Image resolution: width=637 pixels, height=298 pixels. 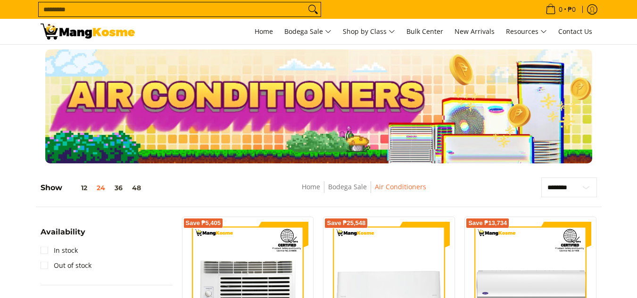 I want to click on a: Air Conditioners, so click(x=400, y=187).